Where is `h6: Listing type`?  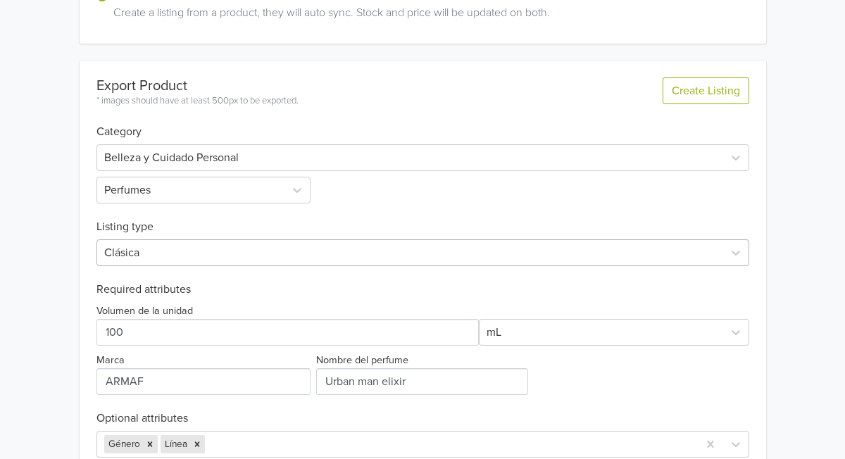
h6: Listing type is located at coordinates (422, 218).